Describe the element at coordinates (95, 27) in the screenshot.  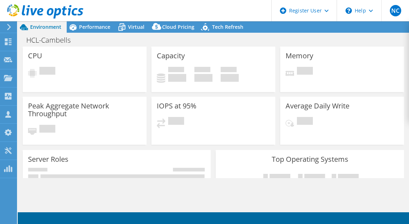
I see `span: Performance` at that location.